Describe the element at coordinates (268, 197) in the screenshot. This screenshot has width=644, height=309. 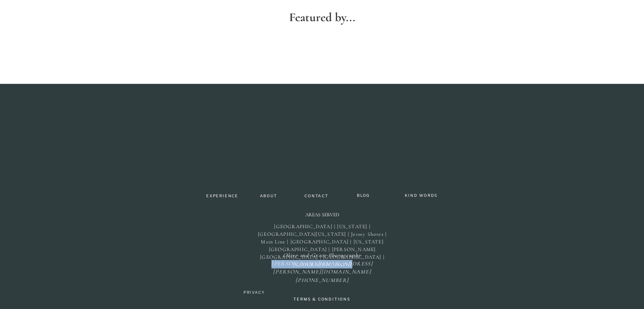
I see `a: About` at that location.